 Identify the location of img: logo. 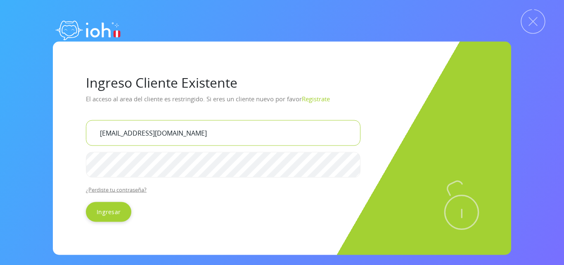
(88, 29).